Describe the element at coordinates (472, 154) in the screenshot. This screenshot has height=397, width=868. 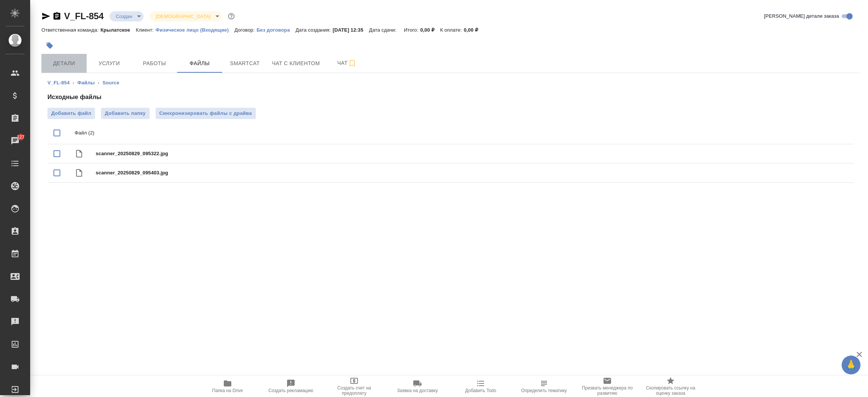
I see `span: scanner_20250829_095322.jpg` at that location.